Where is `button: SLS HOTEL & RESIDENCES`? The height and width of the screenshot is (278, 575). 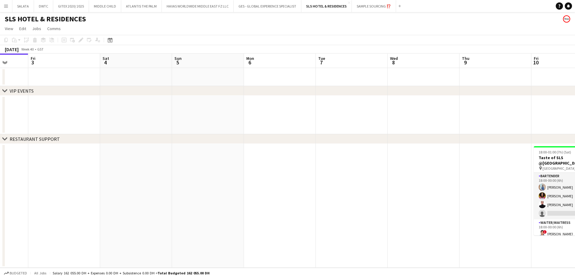
button: SLS HOTEL & RESIDENCES is located at coordinates (327, 6).